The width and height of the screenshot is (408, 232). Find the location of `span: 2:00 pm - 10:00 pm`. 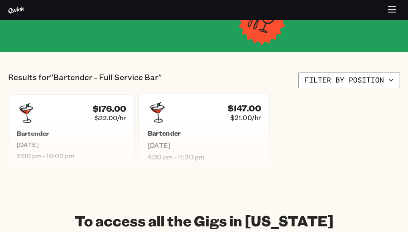

span: 2:00 pm - 10:00 pm is located at coordinates (71, 156).